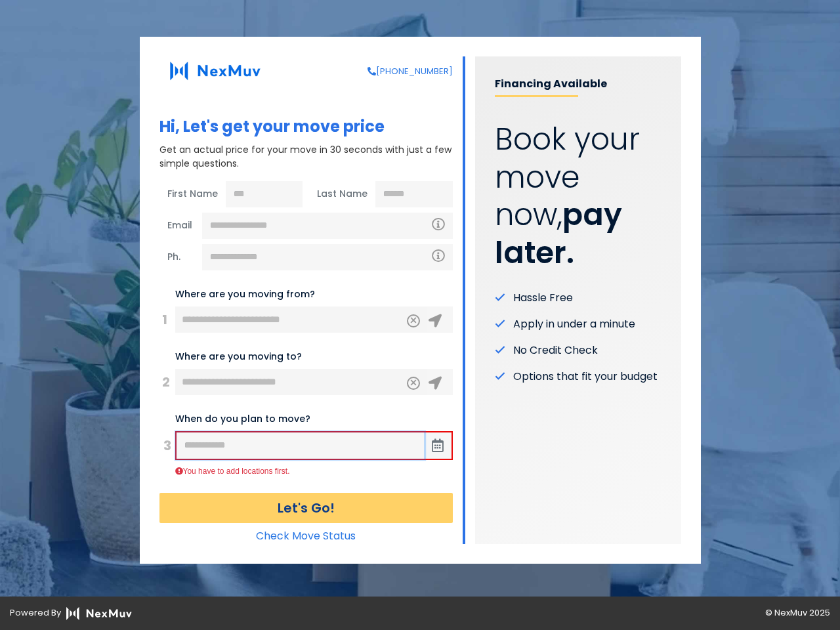 This screenshot has width=840, height=630. What do you see at coordinates (585, 376) in the screenshot?
I see `span: Options that fit your budget` at bounding box center [585, 376].